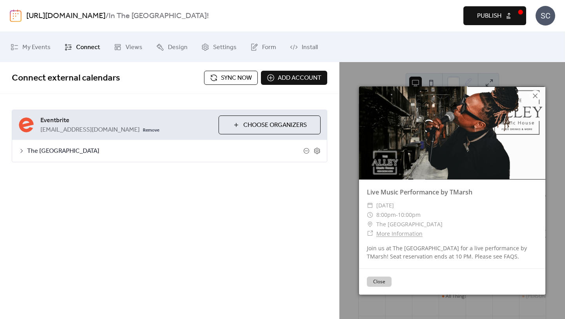 The image size is (565, 319). Describe the element at coordinates (300, 78) in the screenshot. I see `span: Add account` at that location.